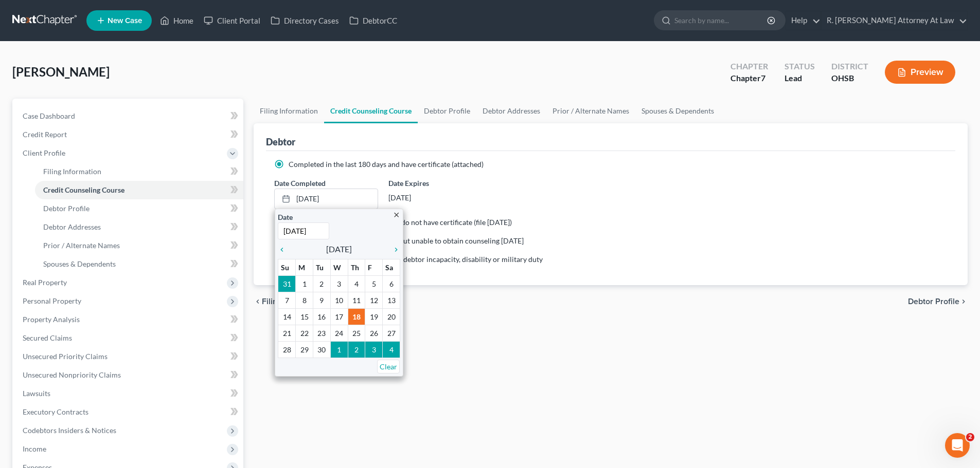 This screenshot has height=468, width=980. What do you see at coordinates (37, 393) in the screenshot?
I see `span: Lawsuits` at bounding box center [37, 393].